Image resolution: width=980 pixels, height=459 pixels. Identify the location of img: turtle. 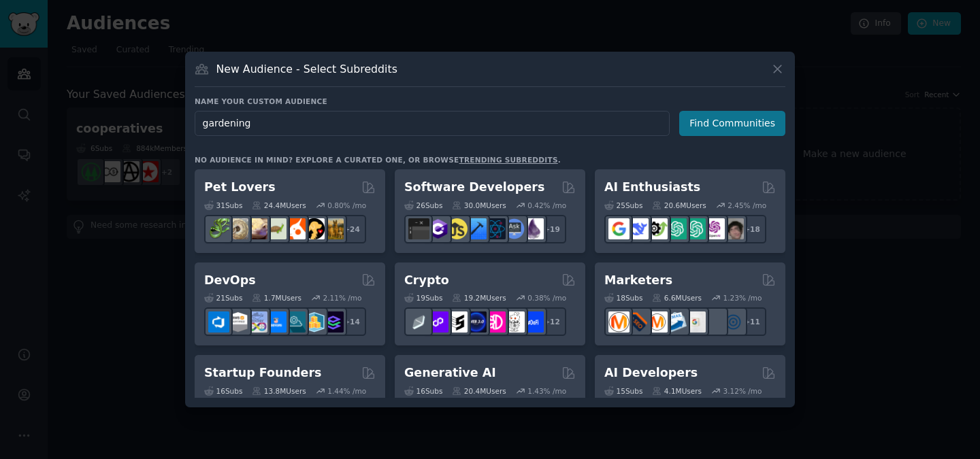
(276, 228).